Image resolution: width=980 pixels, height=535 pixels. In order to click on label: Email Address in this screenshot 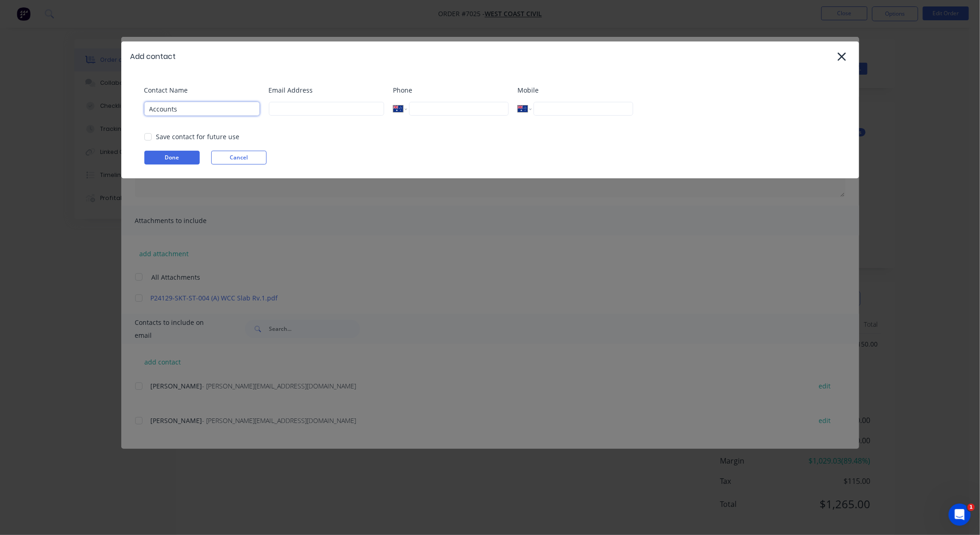, I will do `click(327, 90)`.